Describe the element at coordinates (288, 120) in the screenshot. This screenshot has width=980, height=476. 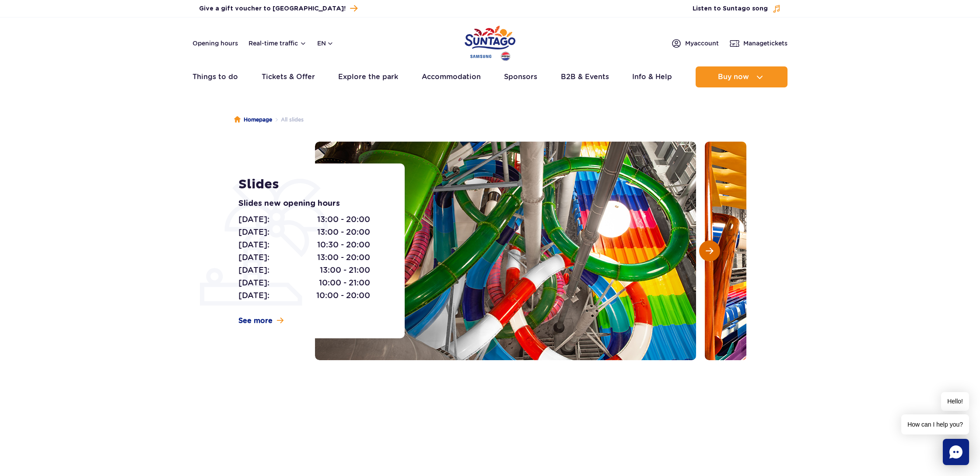
I see `li: All slides` at that location.